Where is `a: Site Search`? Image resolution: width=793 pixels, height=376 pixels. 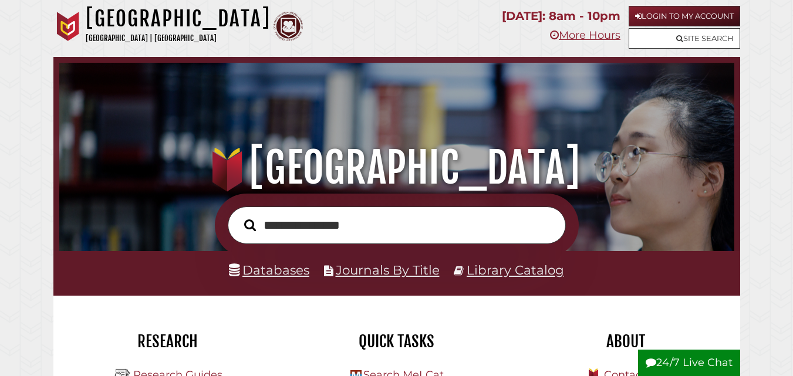
a: Site Search is located at coordinates (685, 38).